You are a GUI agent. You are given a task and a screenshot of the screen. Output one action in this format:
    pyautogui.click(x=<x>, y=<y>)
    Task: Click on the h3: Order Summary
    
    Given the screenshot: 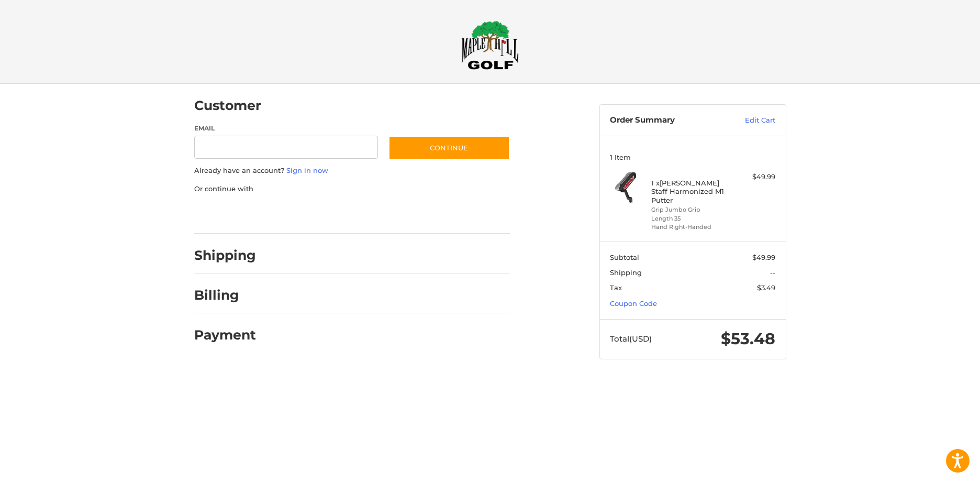 What is the action you would take?
    pyautogui.click(x=667, y=121)
    